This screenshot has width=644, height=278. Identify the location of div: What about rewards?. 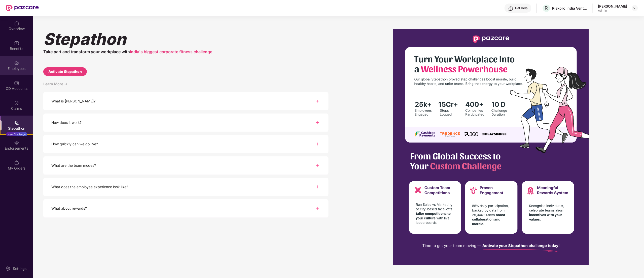
(69, 208).